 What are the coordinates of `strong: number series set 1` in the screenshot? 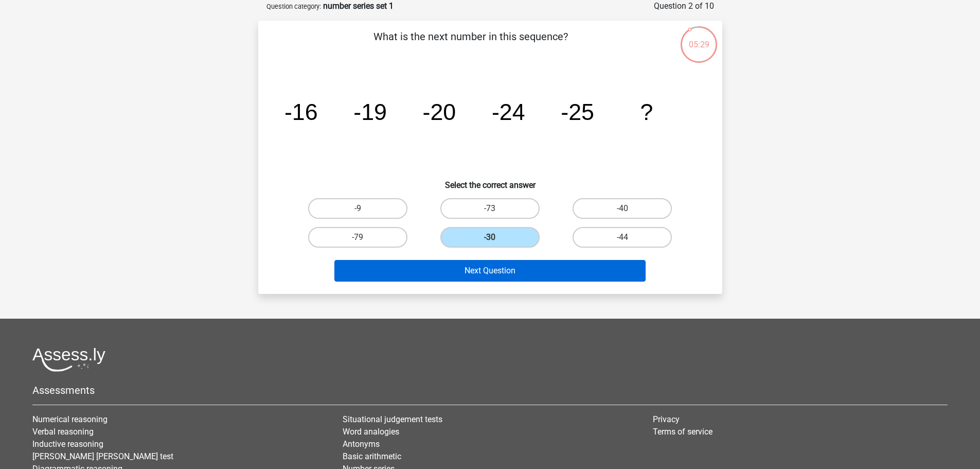 It's located at (358, 6).